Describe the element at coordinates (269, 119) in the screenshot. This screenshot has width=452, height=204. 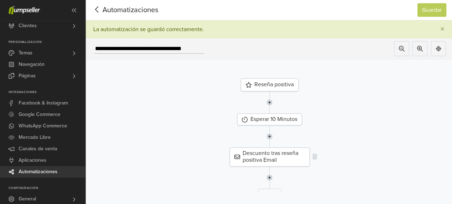
I see `div: Esperar 10 Minutos` at that location.